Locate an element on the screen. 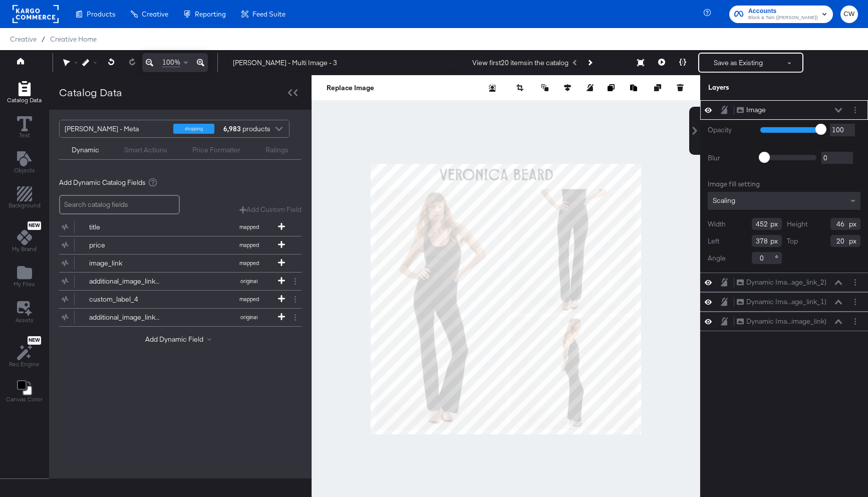  span: Accounts is located at coordinates (783, 11).